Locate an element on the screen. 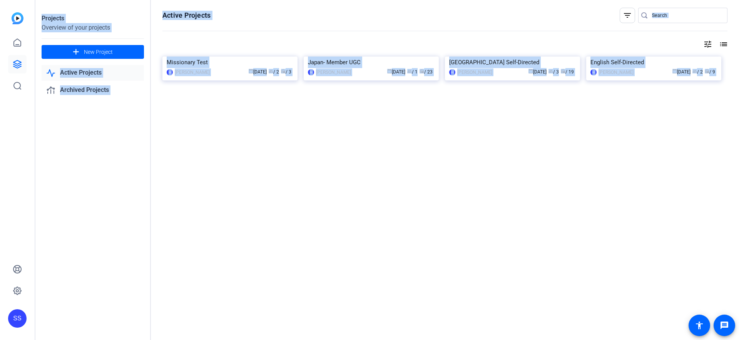 Image resolution: width=739 pixels, height=340 pixels. span: / 9 is located at coordinates (709, 72).